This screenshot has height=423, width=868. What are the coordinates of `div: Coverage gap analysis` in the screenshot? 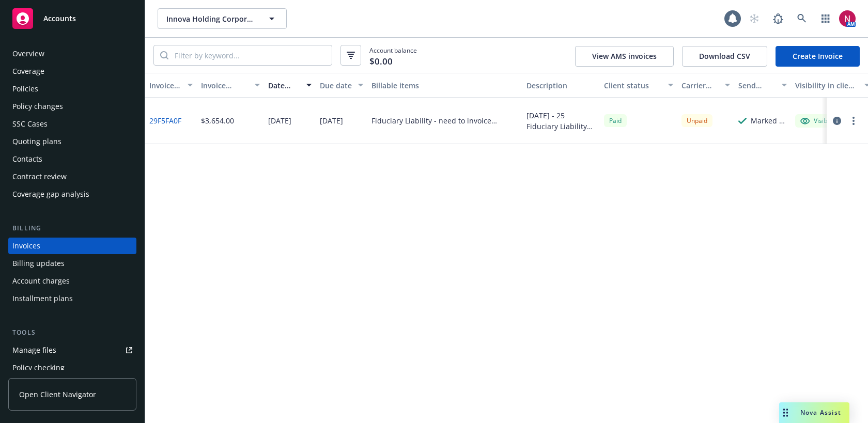 It's located at (51, 194).